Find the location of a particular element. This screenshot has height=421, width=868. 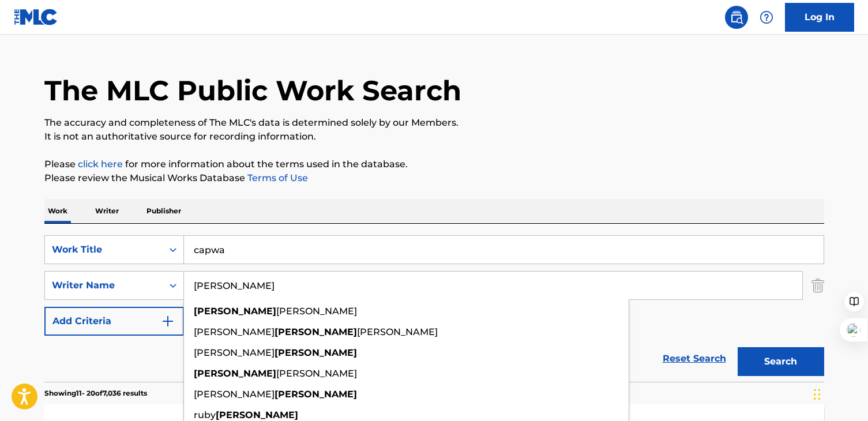

a: Public Search is located at coordinates (737, 17).